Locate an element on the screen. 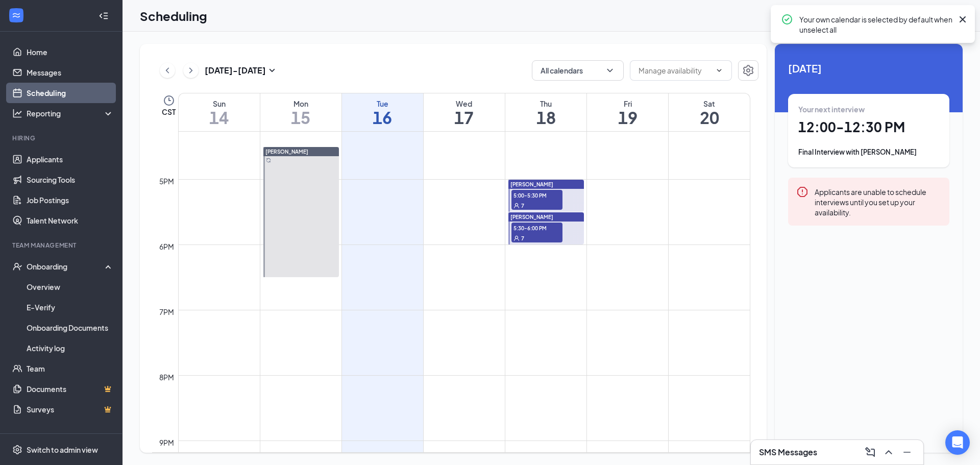  svg: CheckmarkCircle is located at coordinates (787, 19).